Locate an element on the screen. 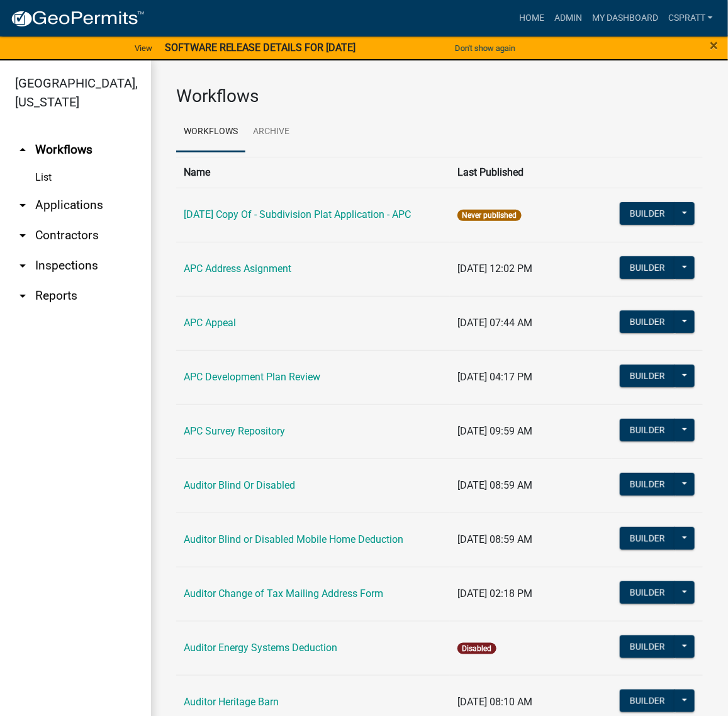  a: Auditor Energy Systems Deduction is located at coordinates (260, 647).